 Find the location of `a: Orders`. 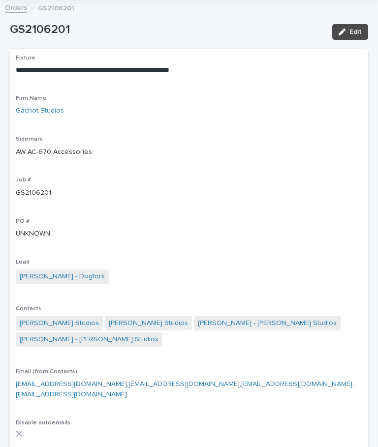

a: Orders is located at coordinates (16, 7).